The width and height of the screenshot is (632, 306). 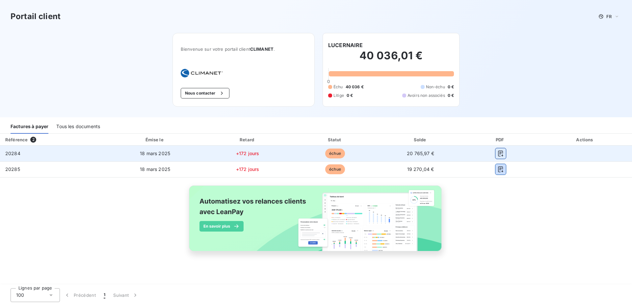 I want to click on button: Suivant, so click(x=126, y=295).